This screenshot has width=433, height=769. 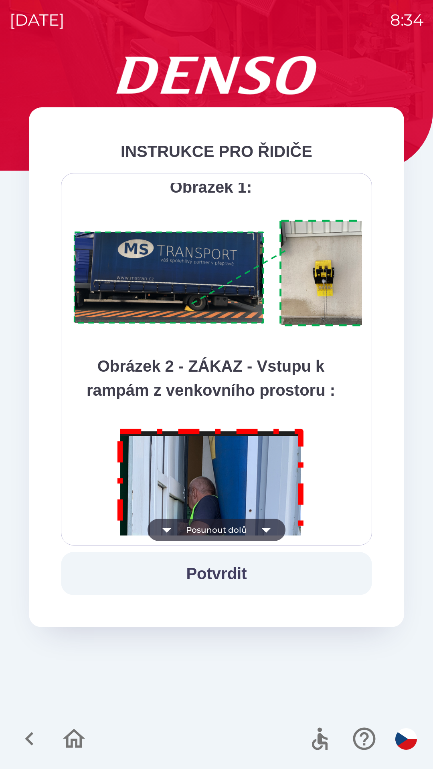 I want to click on img: M8MNayrTL6gAAAABJRU5ErkJggg==, so click(x=211, y=565).